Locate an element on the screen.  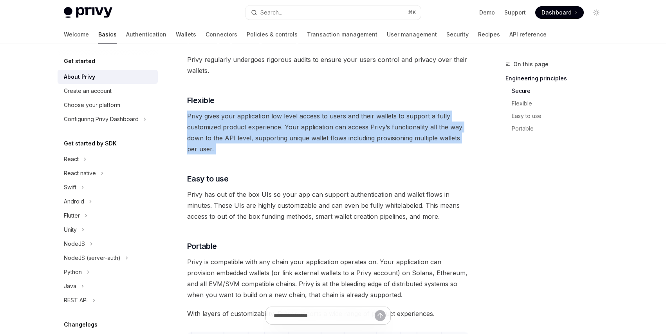
a: Portable is located at coordinates (561, 128).